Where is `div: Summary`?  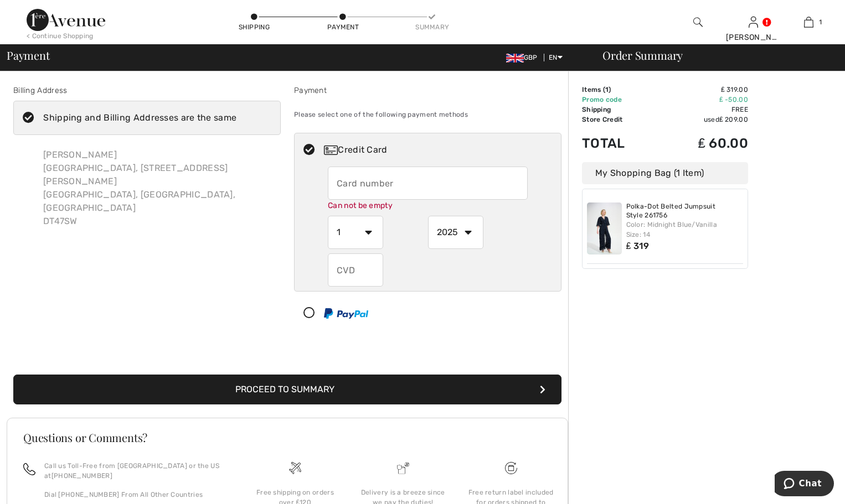
div: Summary is located at coordinates (432, 27).